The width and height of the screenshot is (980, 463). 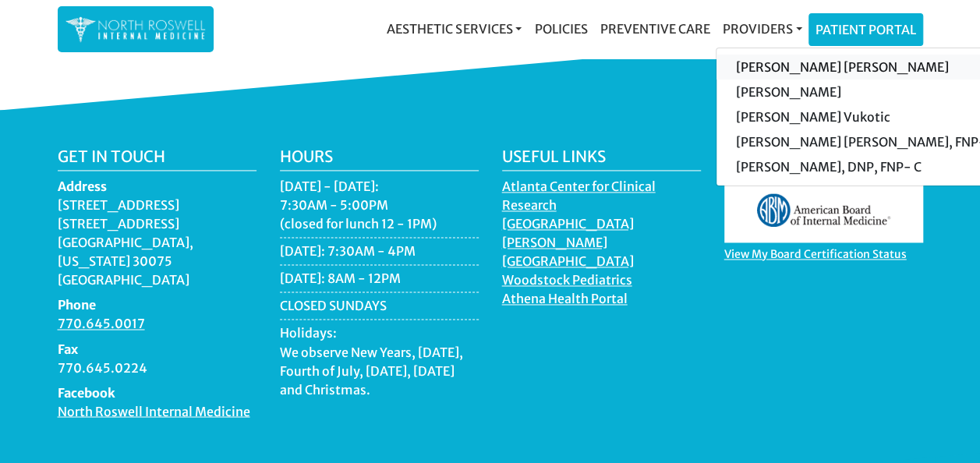 I want to click on img: North Roswell Internal Medicine, so click(x=135, y=29).